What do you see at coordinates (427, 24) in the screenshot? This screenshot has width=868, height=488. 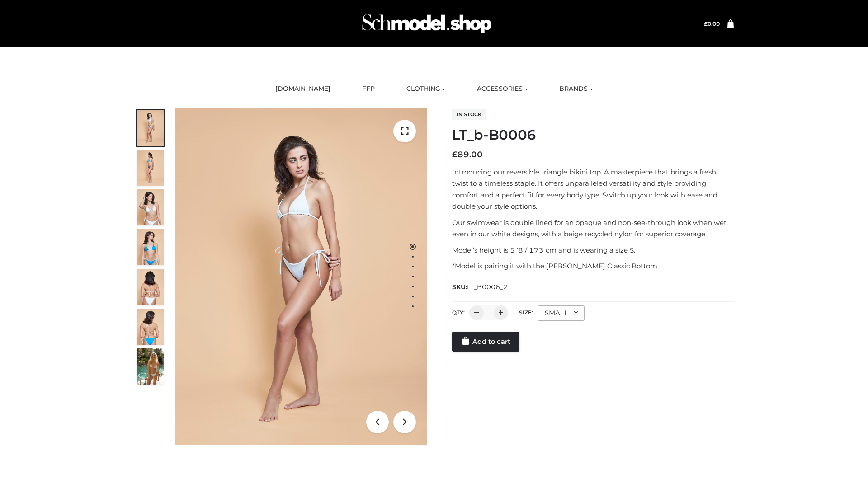 I see `img: Schmodel Admin 964` at bounding box center [427, 24].